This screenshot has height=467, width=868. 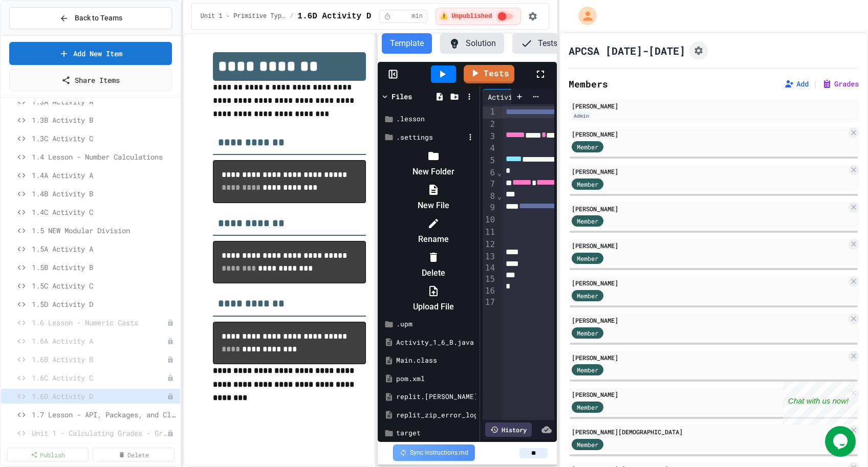 I want to click on div: 16, so click(x=489, y=291).